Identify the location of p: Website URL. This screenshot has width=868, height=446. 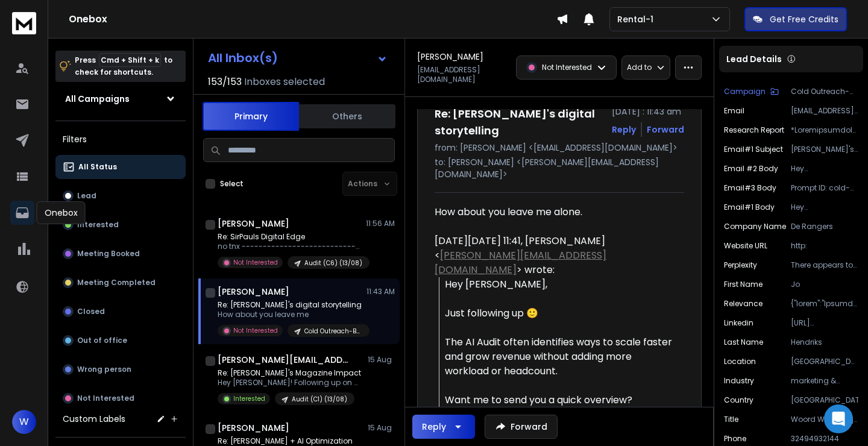
(746, 246).